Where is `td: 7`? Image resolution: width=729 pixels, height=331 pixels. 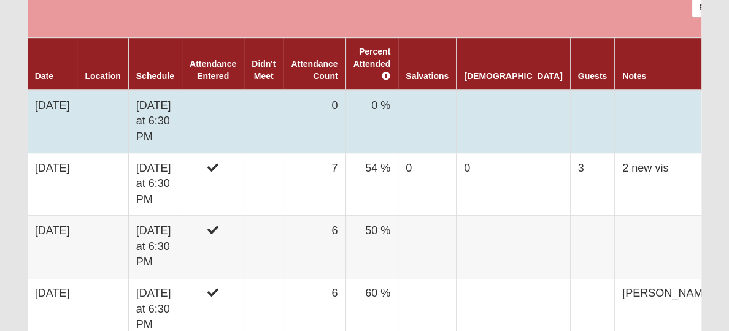 td: 7 is located at coordinates (314, 184).